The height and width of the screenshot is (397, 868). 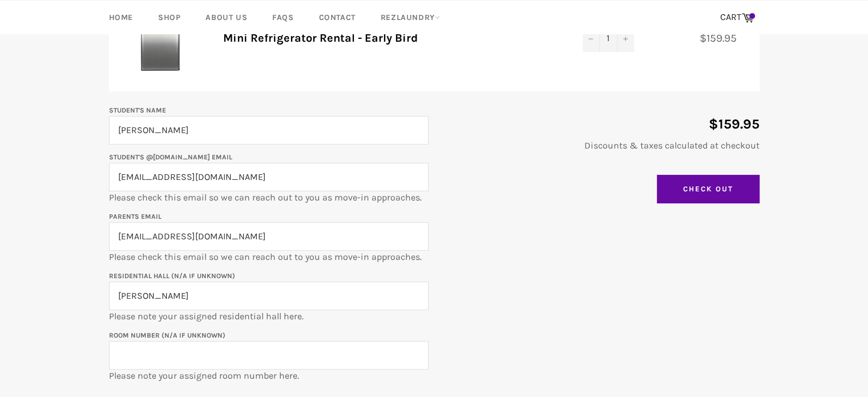 I want to click on a: CART, so click(x=737, y=18).